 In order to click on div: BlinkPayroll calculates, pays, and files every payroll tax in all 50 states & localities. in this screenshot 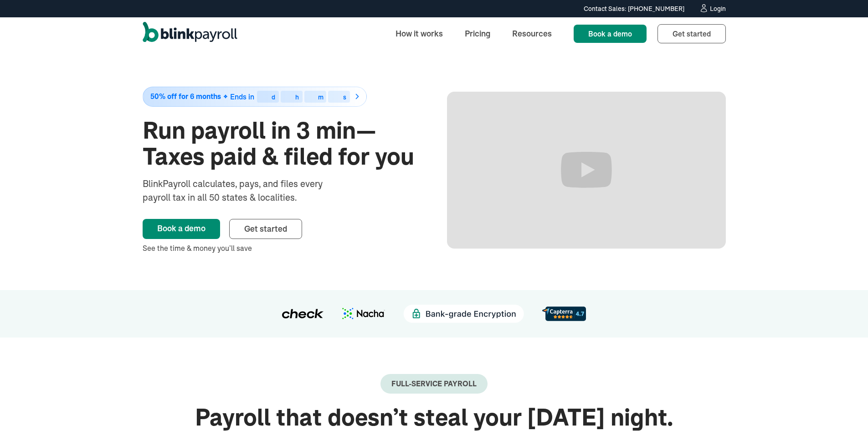, I will do `click(244, 191)`.